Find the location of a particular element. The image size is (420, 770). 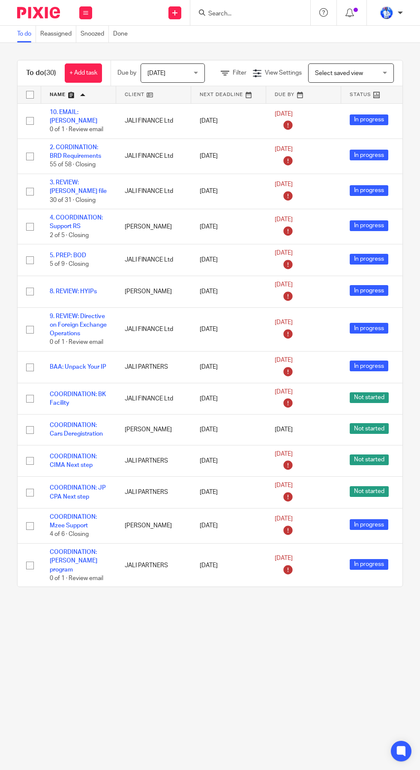

a: + Add task is located at coordinates (83, 73).